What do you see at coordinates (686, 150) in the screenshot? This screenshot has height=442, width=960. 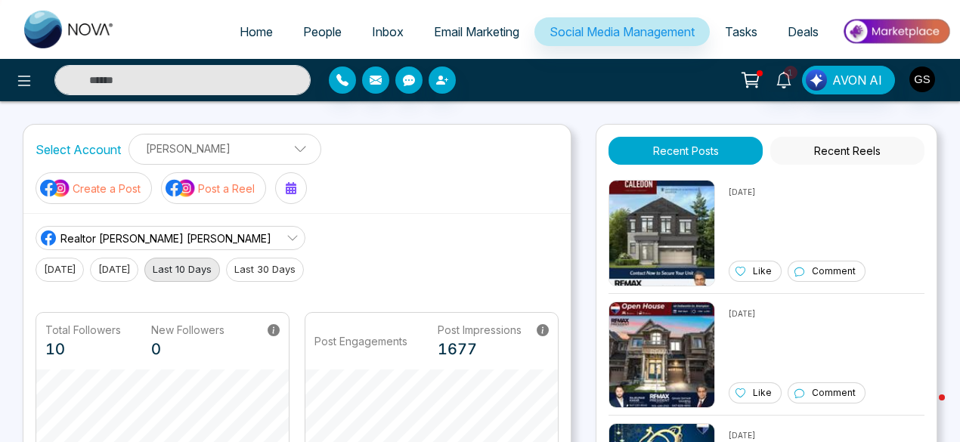 I see `button: Recent Posts` at bounding box center [686, 150].